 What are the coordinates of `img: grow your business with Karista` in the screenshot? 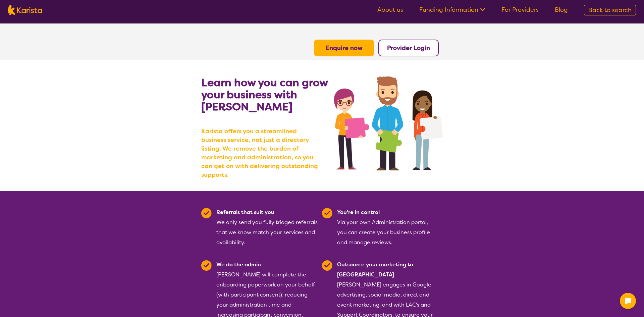 It's located at (389, 124).